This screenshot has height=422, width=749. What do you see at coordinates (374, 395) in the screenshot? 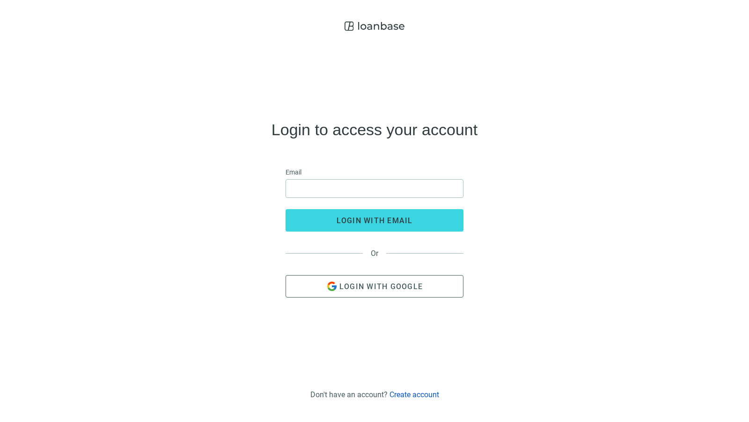
I see `div: Don't have an account?` at bounding box center [374, 395].